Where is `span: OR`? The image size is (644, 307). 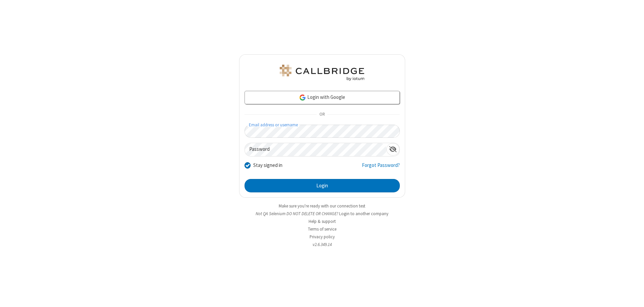 span: OR is located at coordinates (322, 115).